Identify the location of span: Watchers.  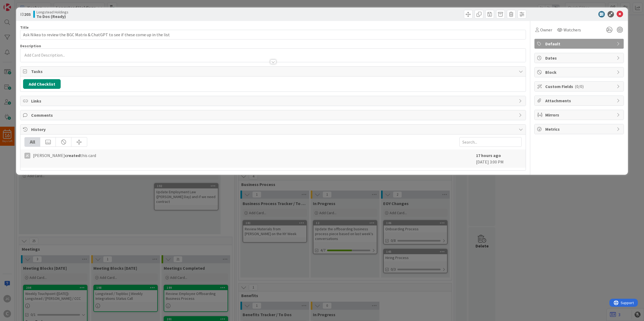
(572, 30).